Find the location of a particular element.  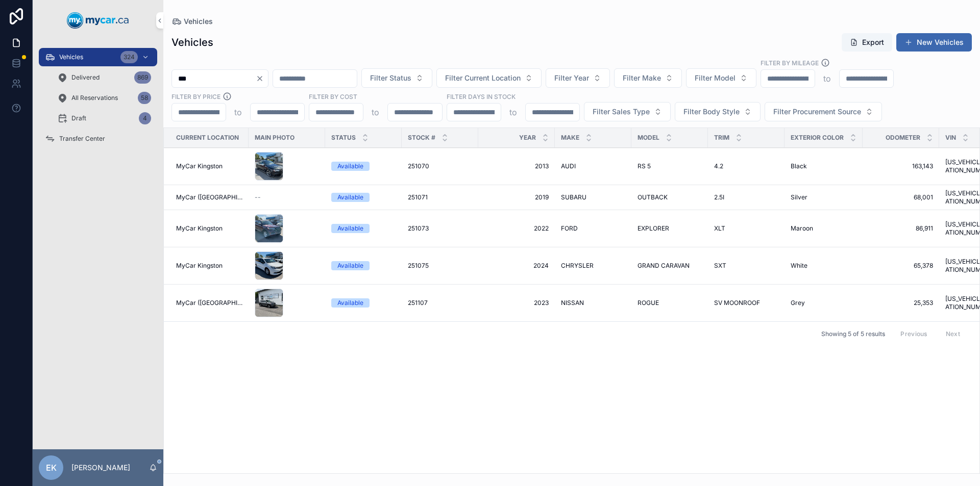

a: 251107 is located at coordinates (440, 303).